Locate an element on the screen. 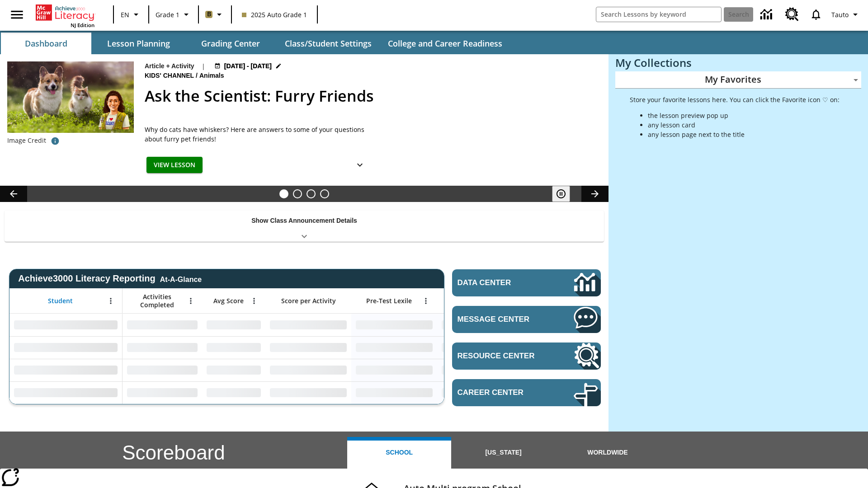 This screenshot has width=868, height=488. button: Dashboard is located at coordinates (46, 43).